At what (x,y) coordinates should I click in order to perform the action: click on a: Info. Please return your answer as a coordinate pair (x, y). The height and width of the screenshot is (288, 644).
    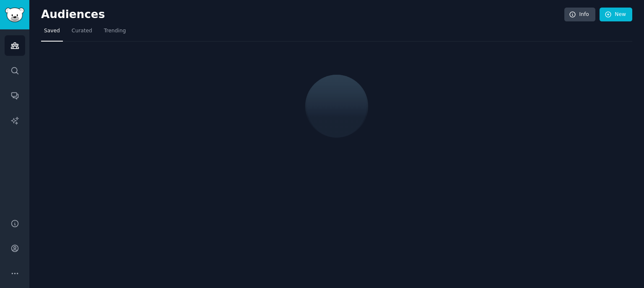
    Looking at the image, I should click on (580, 15).